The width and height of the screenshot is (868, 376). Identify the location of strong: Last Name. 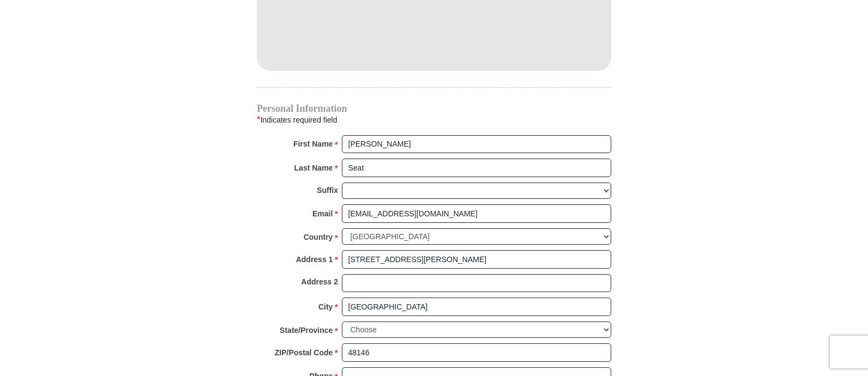
(314, 168).